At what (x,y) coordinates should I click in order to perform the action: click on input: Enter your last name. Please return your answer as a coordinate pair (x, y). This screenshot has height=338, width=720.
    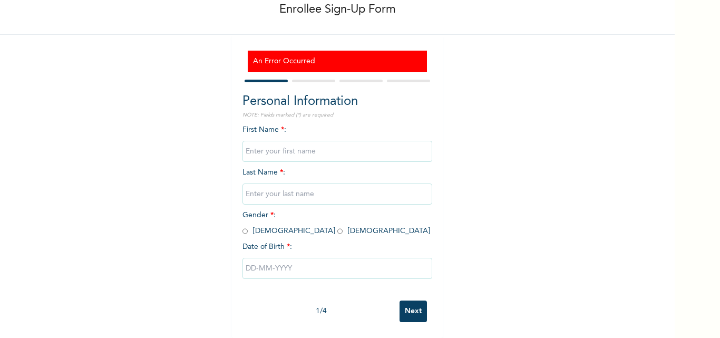
    Looking at the image, I should click on (338, 194).